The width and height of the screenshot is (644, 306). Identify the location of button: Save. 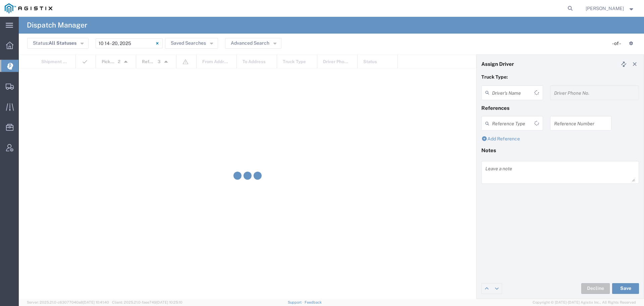
(626, 289).